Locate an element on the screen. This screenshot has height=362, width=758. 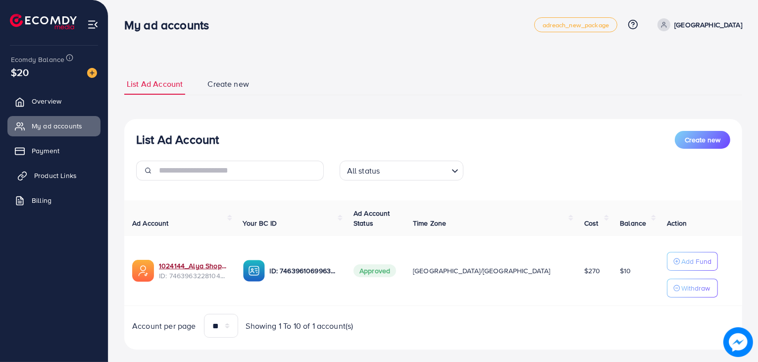
span: Cost is located at coordinates (591, 223).